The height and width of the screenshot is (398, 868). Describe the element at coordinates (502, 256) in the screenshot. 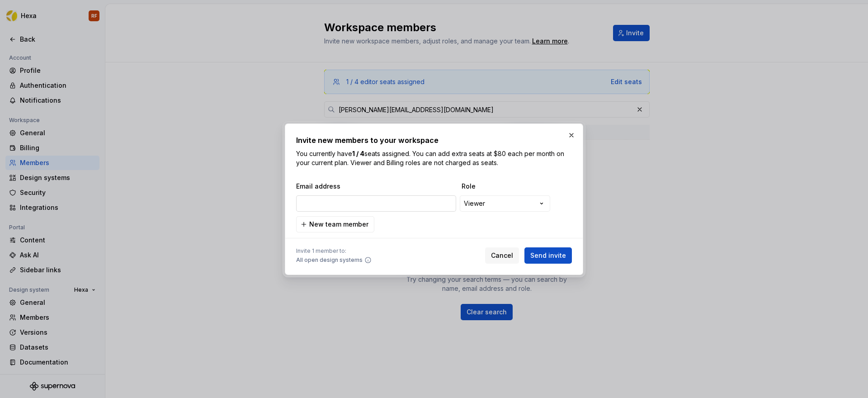

I see `button: Cancel` at that location.